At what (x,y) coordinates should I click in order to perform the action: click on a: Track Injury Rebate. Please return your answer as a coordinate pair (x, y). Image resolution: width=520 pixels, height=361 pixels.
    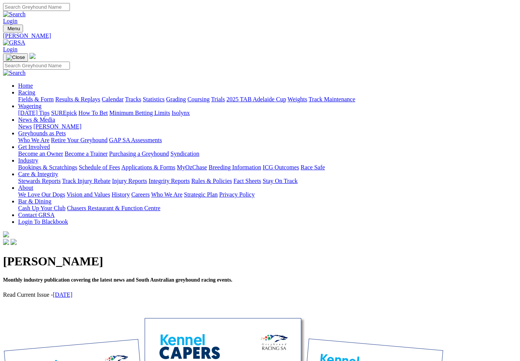
    Looking at the image, I should click on (86, 181).